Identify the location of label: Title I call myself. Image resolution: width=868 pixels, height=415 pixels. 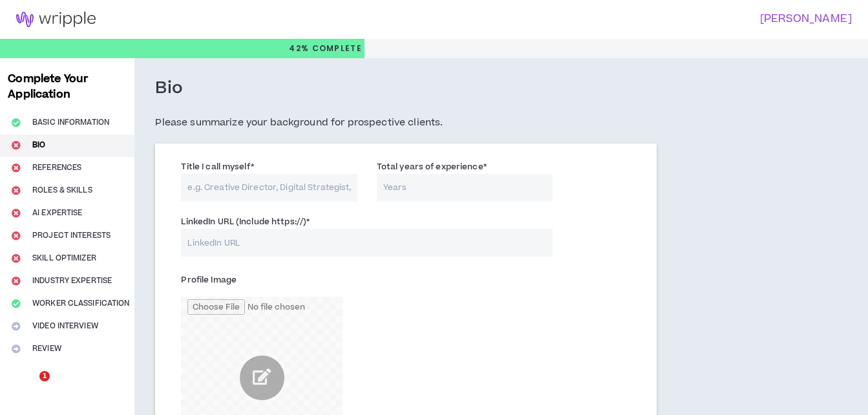
(217, 167).